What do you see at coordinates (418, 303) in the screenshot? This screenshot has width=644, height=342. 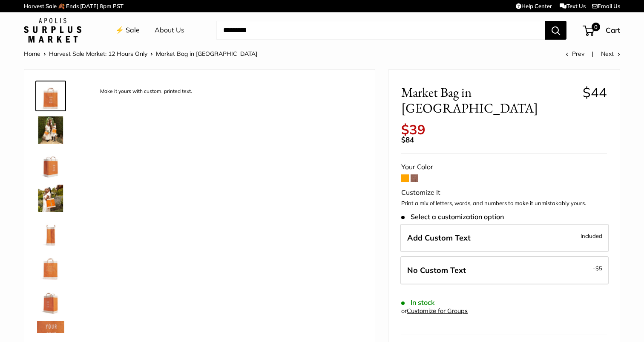 I see `span: In stock` at bounding box center [418, 303].